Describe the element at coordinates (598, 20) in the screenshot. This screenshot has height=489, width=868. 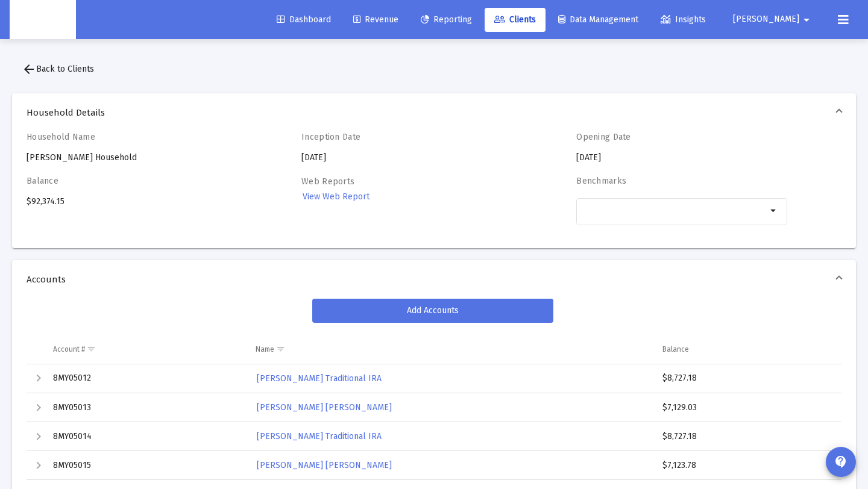
I see `a: Data Management` at that location.